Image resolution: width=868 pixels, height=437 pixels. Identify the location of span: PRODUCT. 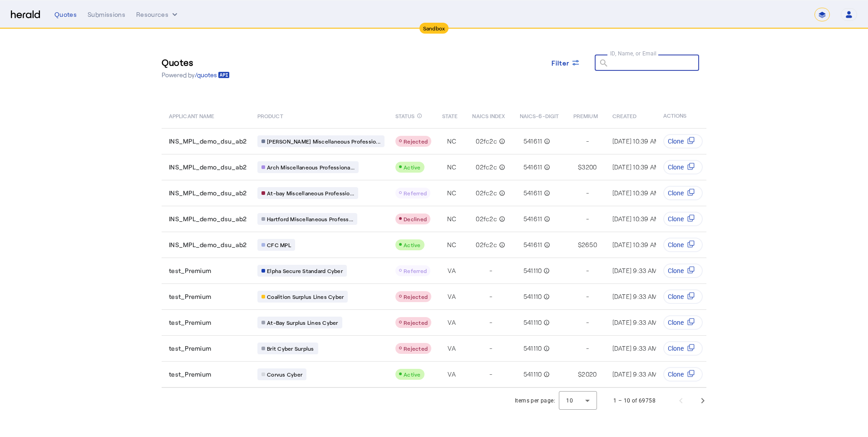
(270, 115).